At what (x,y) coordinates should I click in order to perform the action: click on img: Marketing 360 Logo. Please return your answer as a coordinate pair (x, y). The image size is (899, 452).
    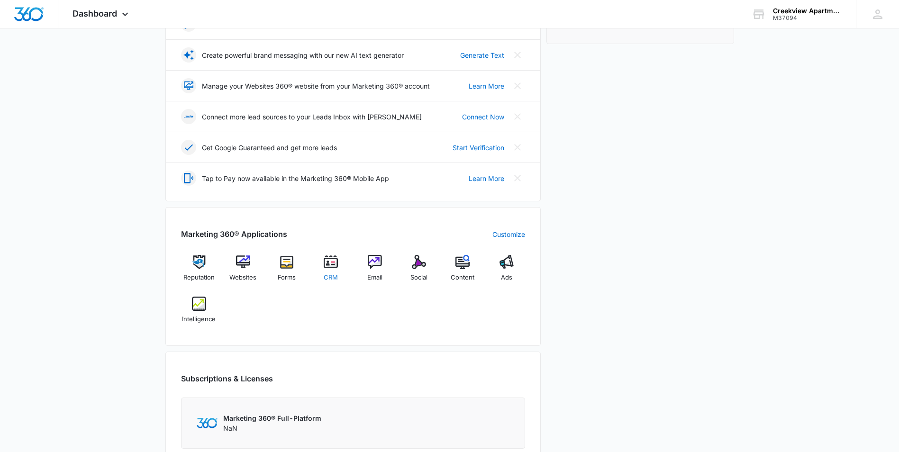
    Looking at the image, I should click on (207, 423).